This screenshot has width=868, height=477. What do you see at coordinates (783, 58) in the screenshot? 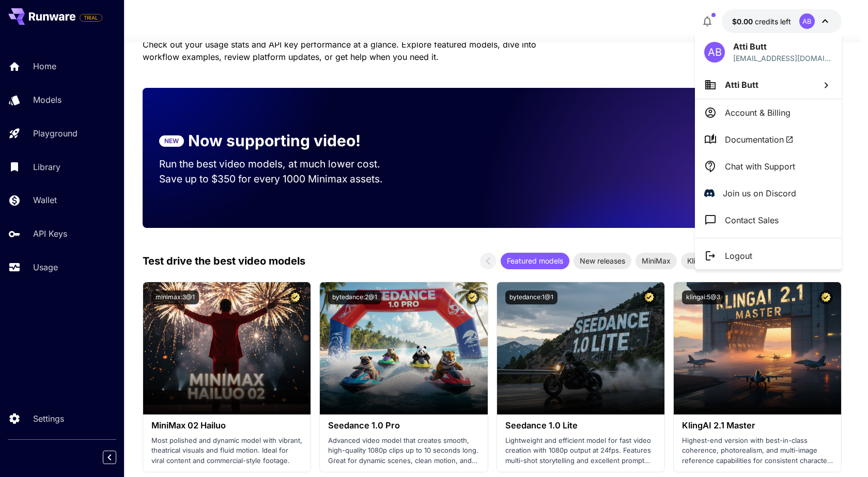
I see `div: attibutt003@gmail.com` at bounding box center [783, 58].